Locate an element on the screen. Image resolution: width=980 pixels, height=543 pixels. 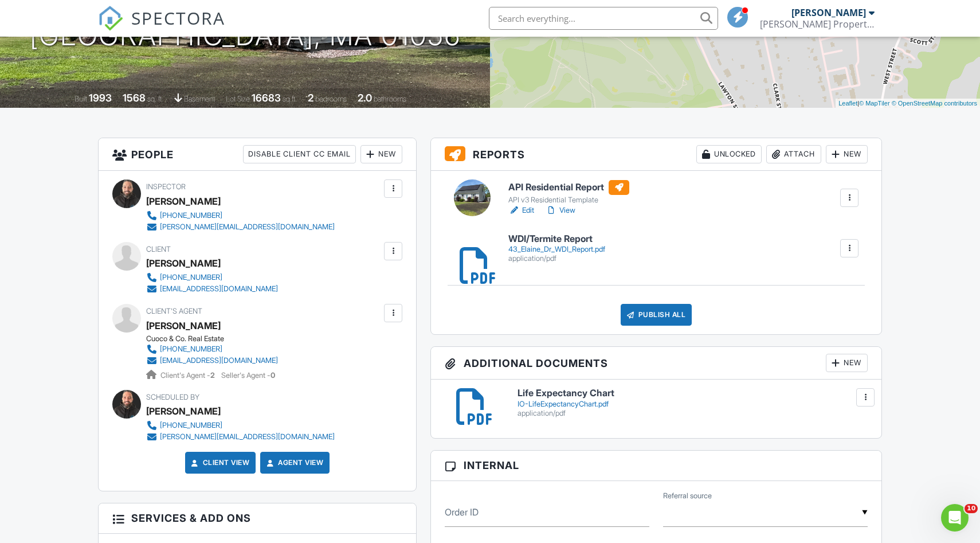
span: basement is located at coordinates (199, 98).